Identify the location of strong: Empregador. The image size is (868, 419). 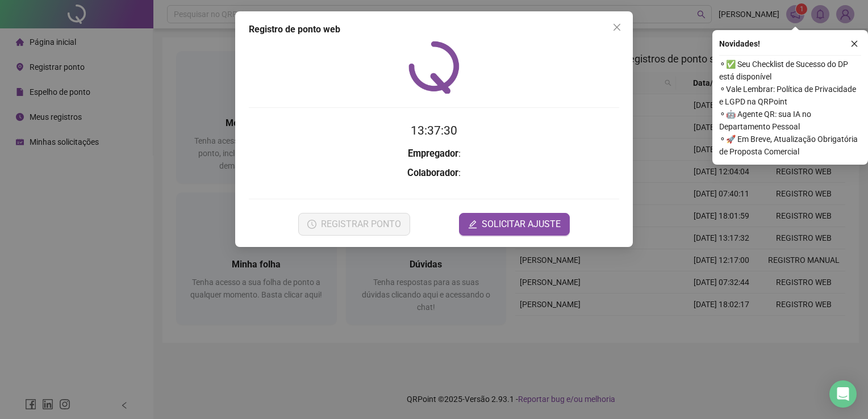
(433, 153).